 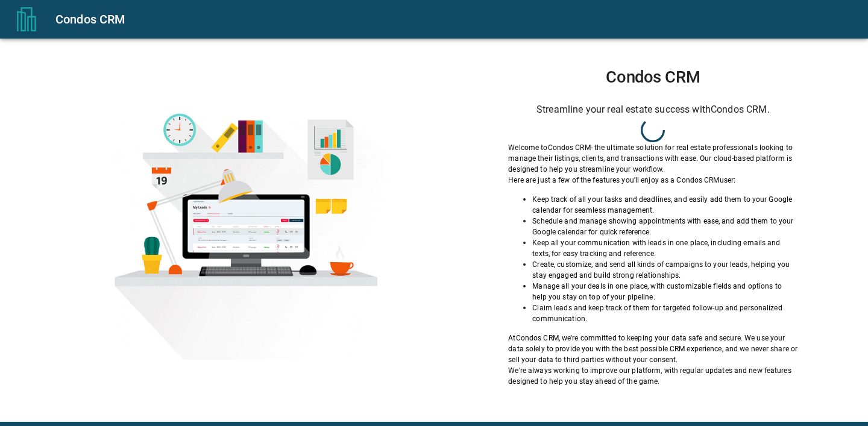 I want to click on p: Keep track of all your tasks and deadlines, and easily add them to your Google calendar for seaml..., so click(x=665, y=205).